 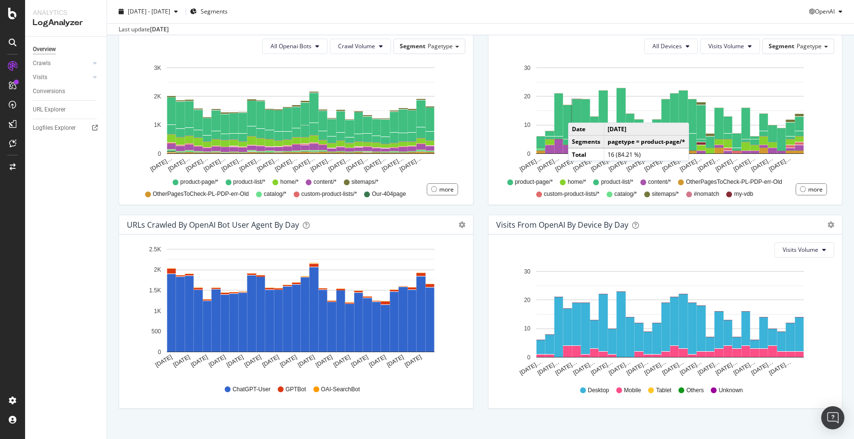 What do you see at coordinates (356, 46) in the screenshot?
I see `span: Crawl Volume` at bounding box center [356, 46].